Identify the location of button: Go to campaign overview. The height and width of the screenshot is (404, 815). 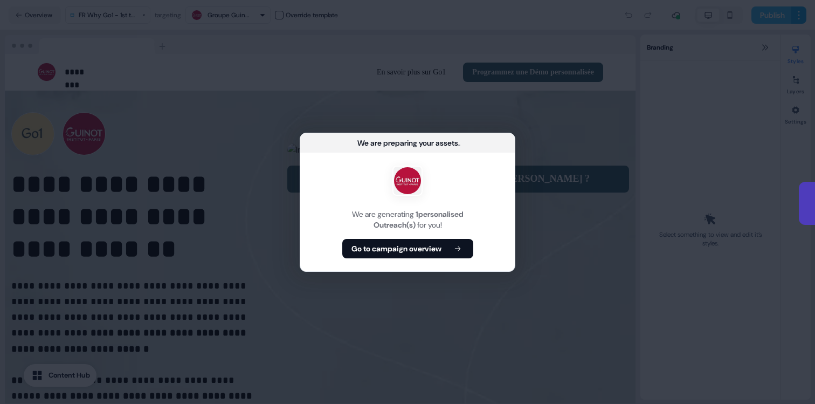
(408, 249).